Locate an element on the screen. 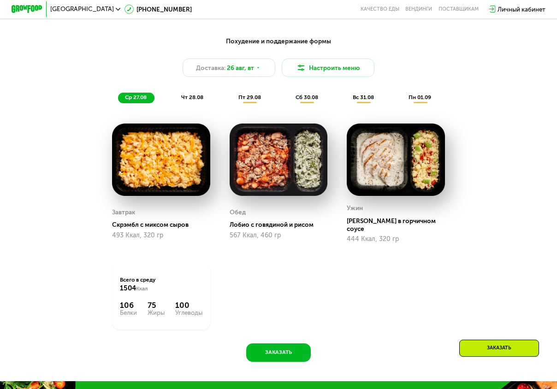  span: Ккал is located at coordinates (142, 289).